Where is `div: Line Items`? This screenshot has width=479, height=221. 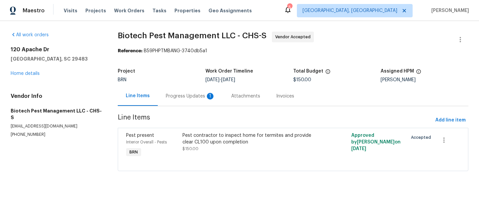
div: Line Items is located at coordinates (138, 96).